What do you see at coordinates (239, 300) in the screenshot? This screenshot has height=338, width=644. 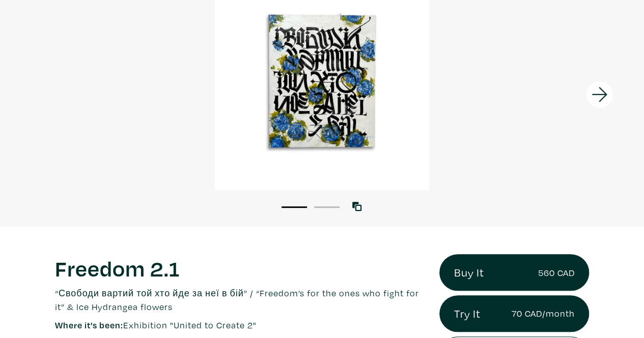 I see `p: “Свободи вартий той хто йде за неї в бій” / “Freedom’s for the ones who fight for it” & Ice Hydra...` at bounding box center [239, 300].